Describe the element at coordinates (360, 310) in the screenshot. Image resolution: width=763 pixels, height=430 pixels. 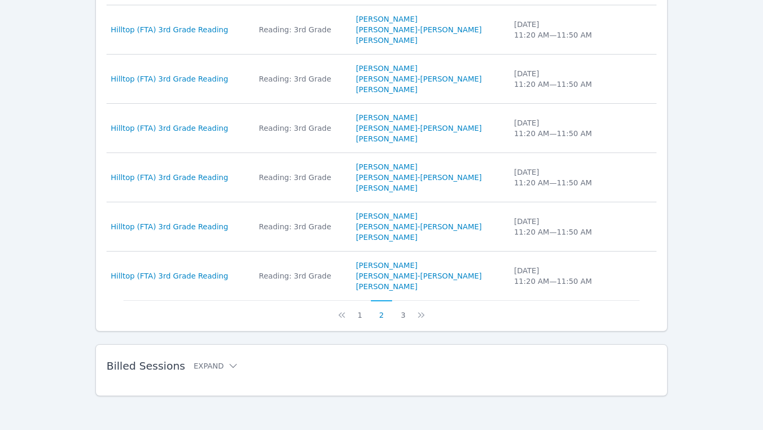
I see `button: 1` at that location.